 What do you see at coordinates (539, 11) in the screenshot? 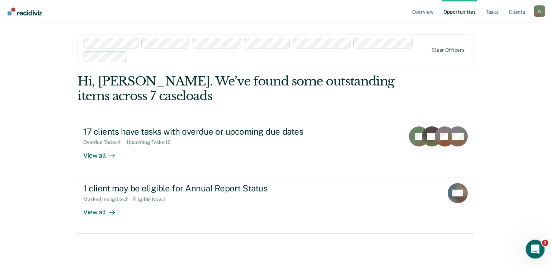
I see `button: Profile dropdown button` at bounding box center [539, 11].